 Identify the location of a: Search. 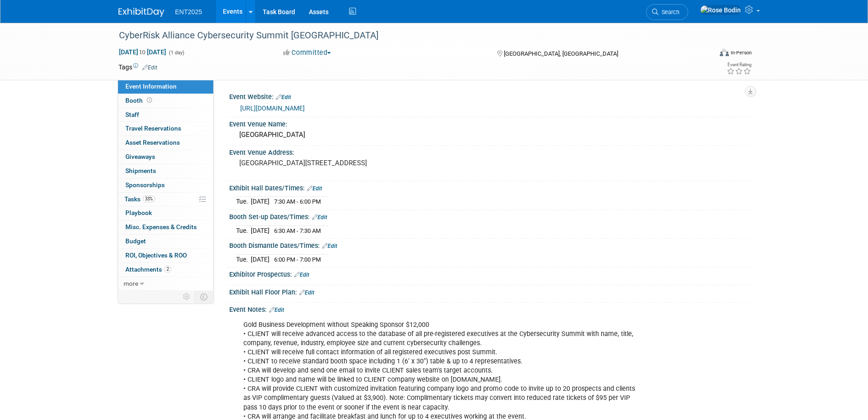
(667, 12).